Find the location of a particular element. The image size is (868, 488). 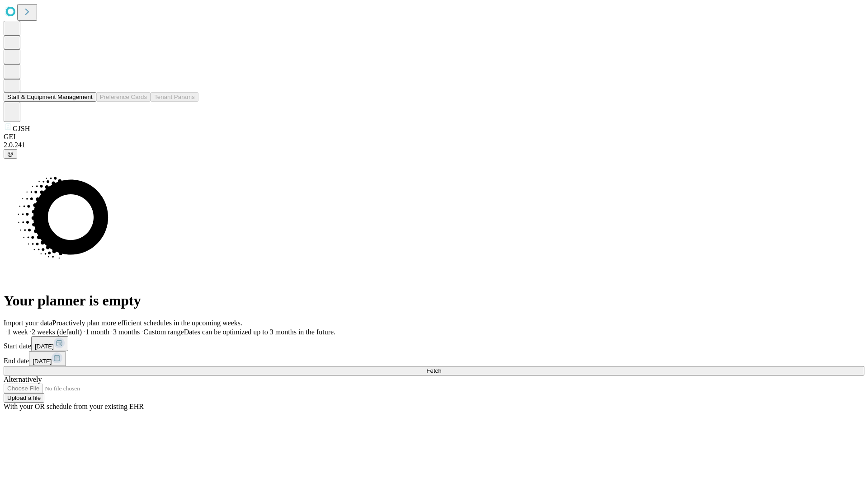

span: Alternatively is located at coordinates (23, 379).